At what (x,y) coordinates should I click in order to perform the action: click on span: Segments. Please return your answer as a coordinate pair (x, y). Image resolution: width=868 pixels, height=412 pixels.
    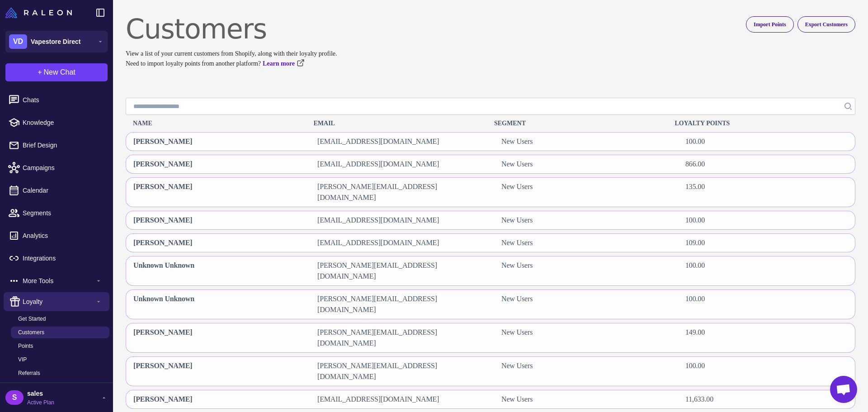
    Looking at the image, I should click on (63, 213).